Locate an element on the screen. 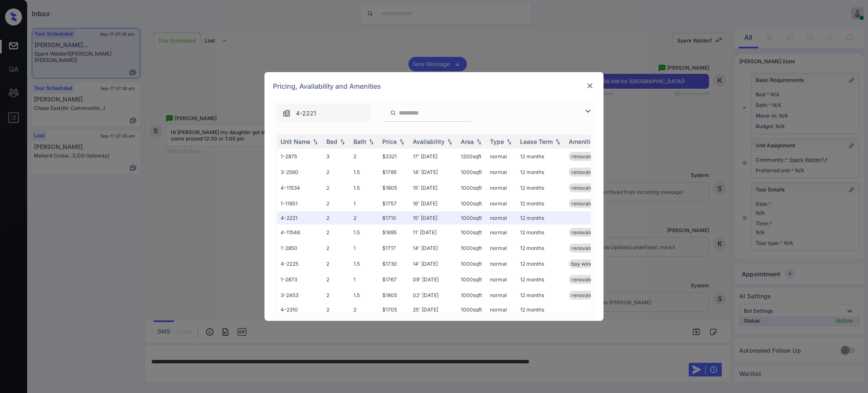  td: $1710 is located at coordinates (394, 218).